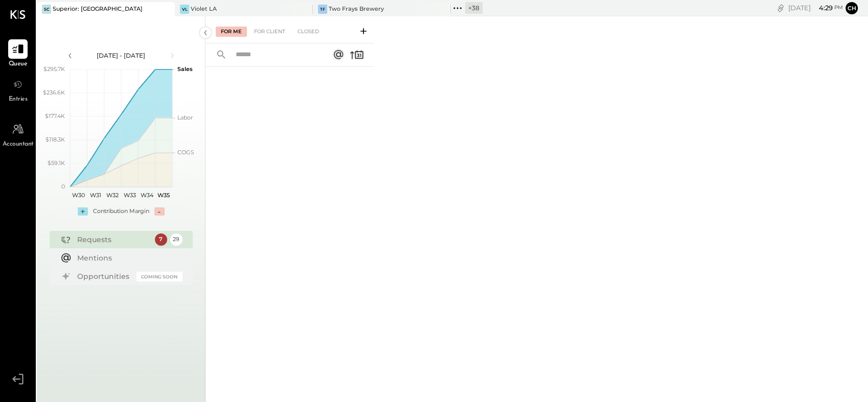  I want to click on a: Accountant, so click(18, 134).